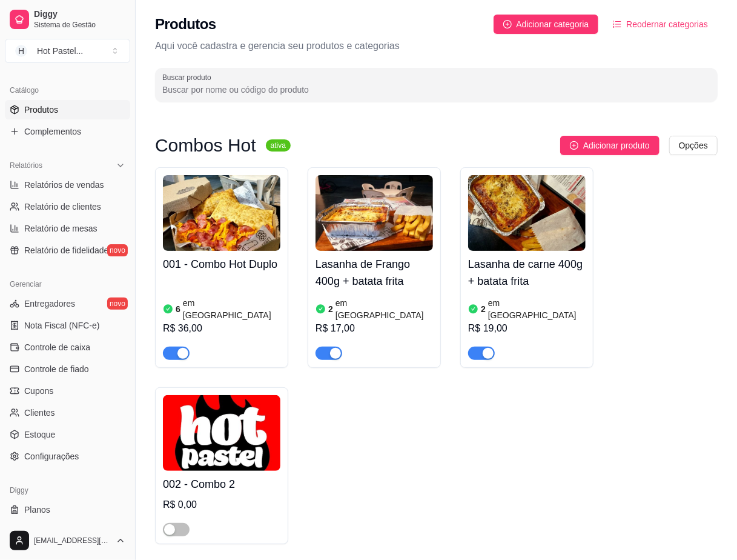 Image resolution: width=737 pixels, height=560 pixels. Describe the element at coordinates (57, 347) in the screenshot. I see `span: Controle de caixa` at that location.